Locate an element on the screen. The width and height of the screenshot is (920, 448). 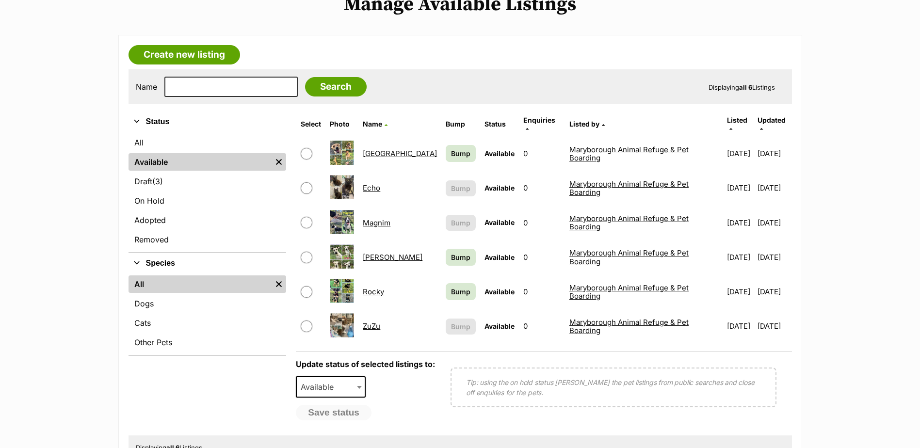
a: Echo is located at coordinates (371, 188).